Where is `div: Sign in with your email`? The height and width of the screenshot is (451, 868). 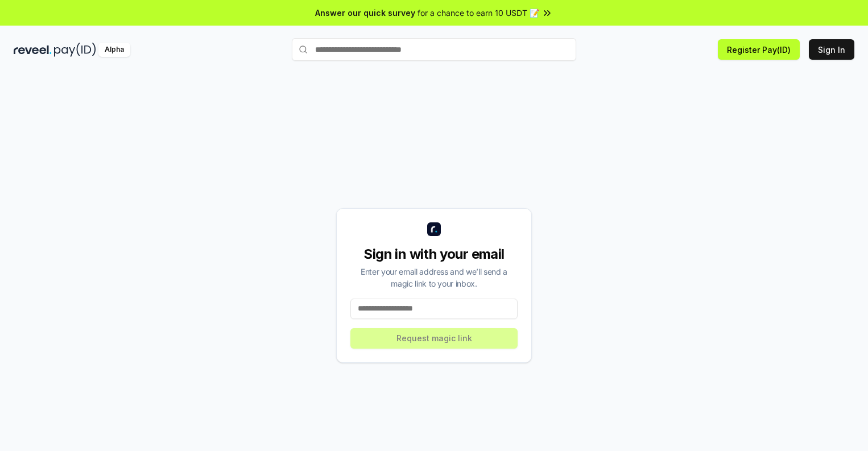
div: Sign in with your email is located at coordinates (434, 254).